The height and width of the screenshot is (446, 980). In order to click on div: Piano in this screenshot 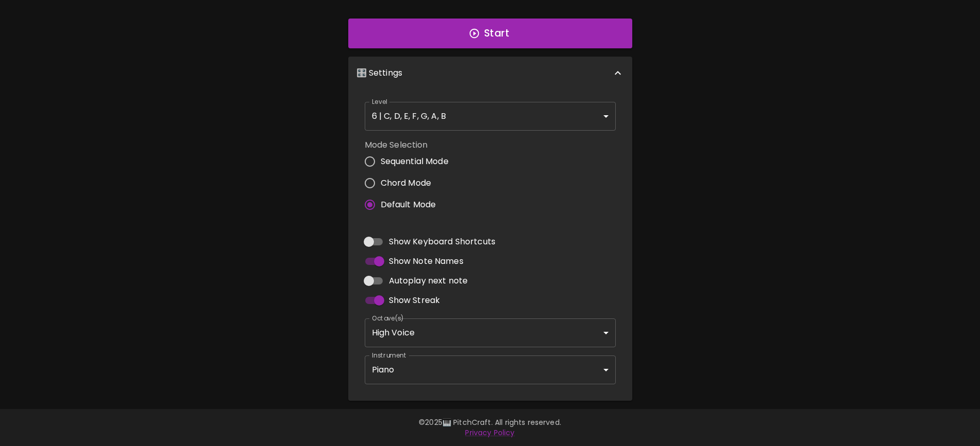, I will do `click(490, 370)`.